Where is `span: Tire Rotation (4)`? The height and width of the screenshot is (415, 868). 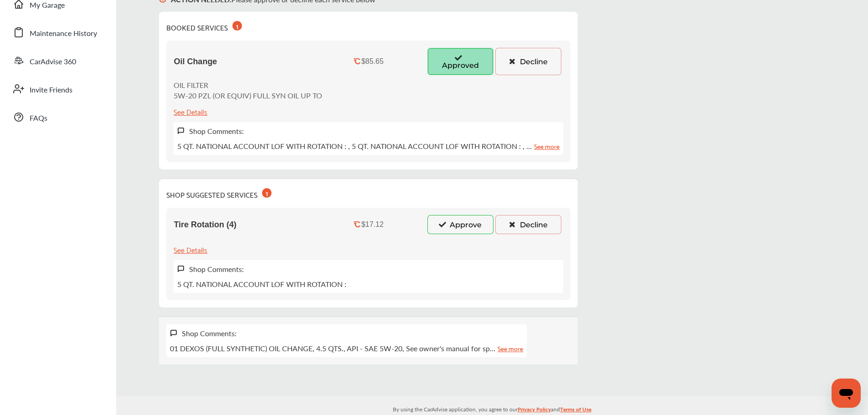
span: Tire Rotation (4) is located at coordinates (205, 225).